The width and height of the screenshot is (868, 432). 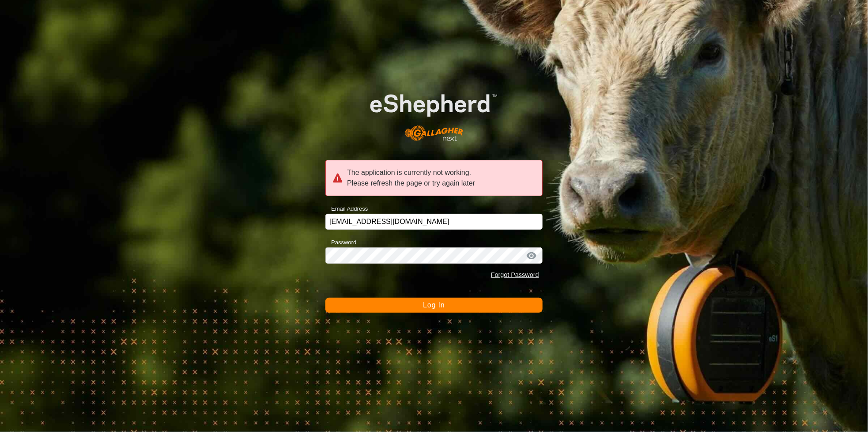 I want to click on img: E-shepherd Logo, so click(x=434, y=113).